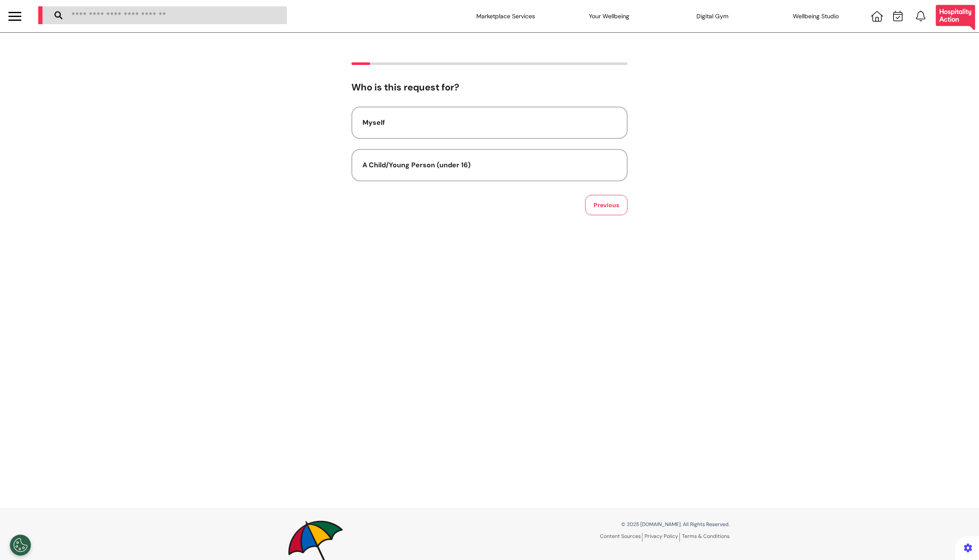 The width and height of the screenshot is (979, 560). I want to click on div: Myself, so click(490, 123).